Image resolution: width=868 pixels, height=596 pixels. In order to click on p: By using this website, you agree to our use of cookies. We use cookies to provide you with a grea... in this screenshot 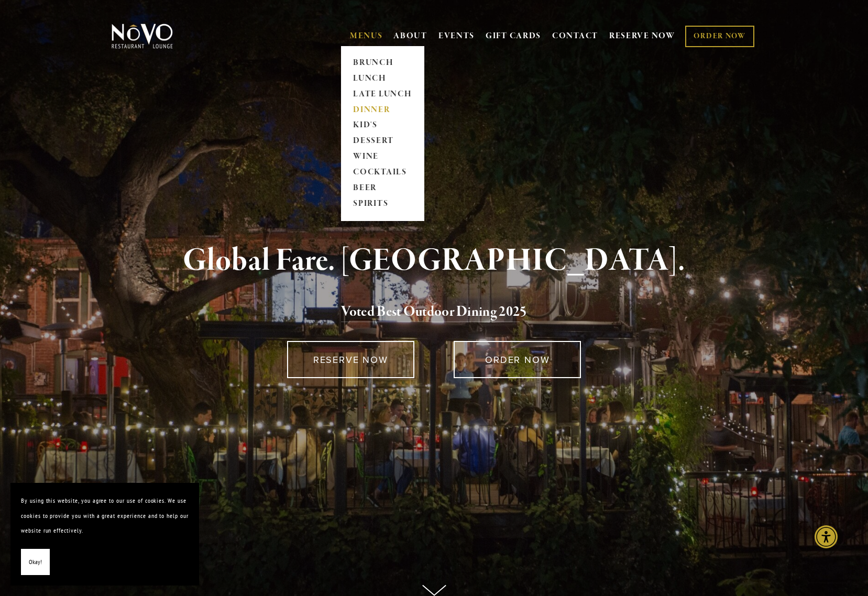, I will do `click(105, 515)`.